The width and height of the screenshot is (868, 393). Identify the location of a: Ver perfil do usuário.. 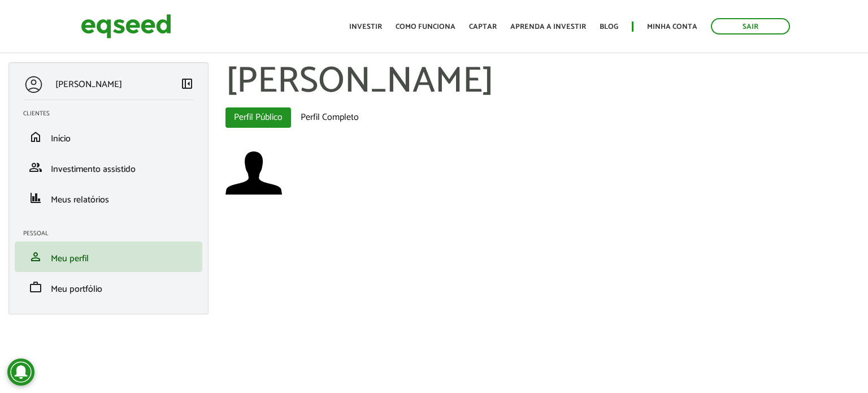
(254, 173).